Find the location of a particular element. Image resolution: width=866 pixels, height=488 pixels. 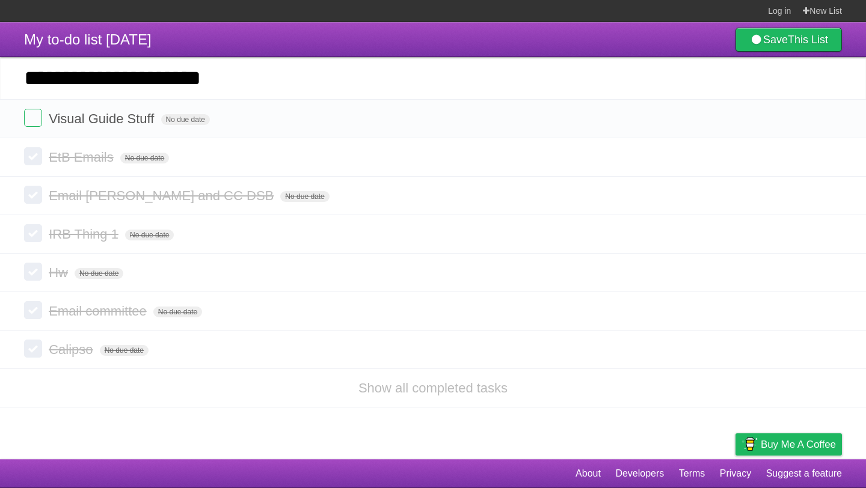

a: About is located at coordinates (588, 474).